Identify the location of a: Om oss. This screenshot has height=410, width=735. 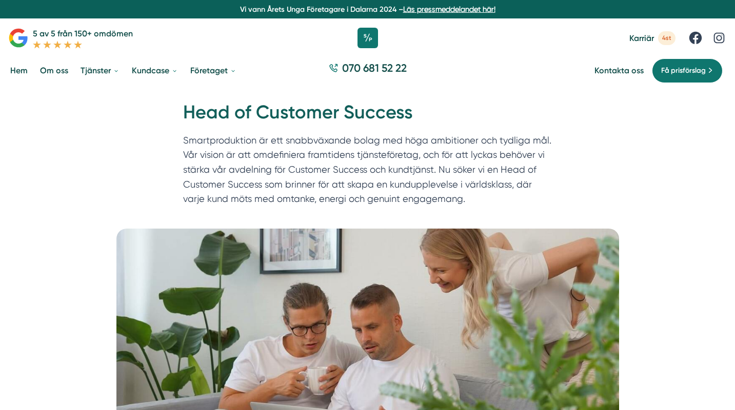
(54, 70).